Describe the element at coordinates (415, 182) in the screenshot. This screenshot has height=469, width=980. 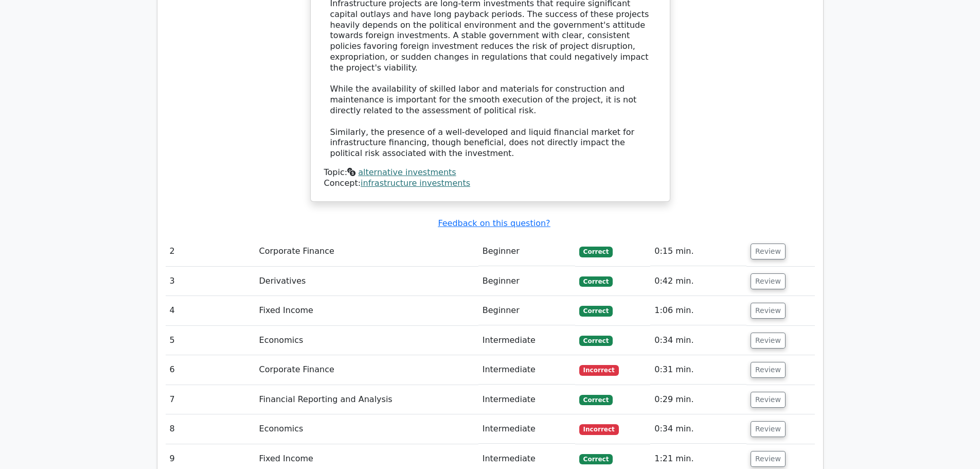
I see `a: infrastructure investments` at that location.